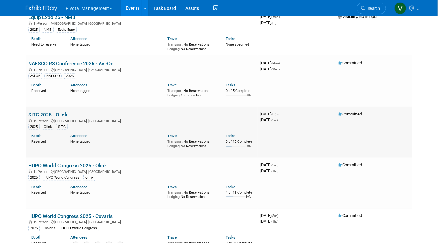 The image size is (438, 243). Describe the element at coordinates (248, 199) in the screenshot. I see `td: 36%` at that location.